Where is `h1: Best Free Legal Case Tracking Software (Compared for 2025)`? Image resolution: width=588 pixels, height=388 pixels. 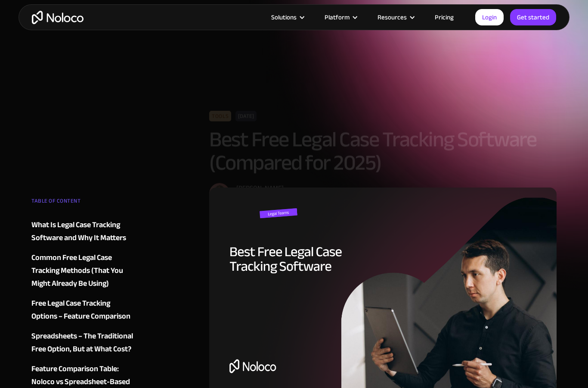
h1: Best Free Legal Case Tracking Software (Compared for 2025) is located at coordinates (383, 150).